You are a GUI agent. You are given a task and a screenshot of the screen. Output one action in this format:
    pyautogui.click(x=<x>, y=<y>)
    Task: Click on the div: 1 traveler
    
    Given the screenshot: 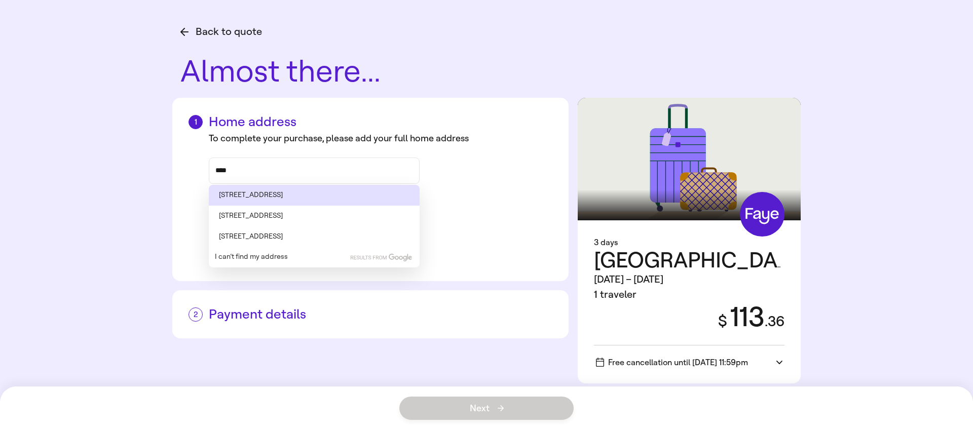 What is the action you would take?
    pyautogui.click(x=689, y=295)
    